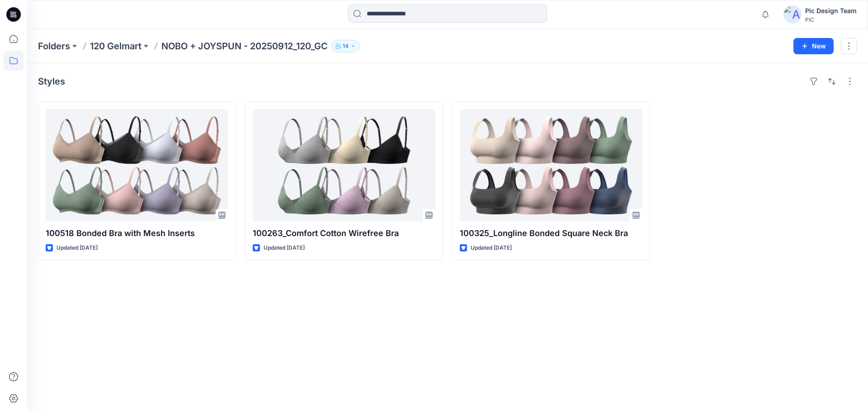  I want to click on a: 100325_Longline Bonded Square Neck Bra, so click(551, 165).